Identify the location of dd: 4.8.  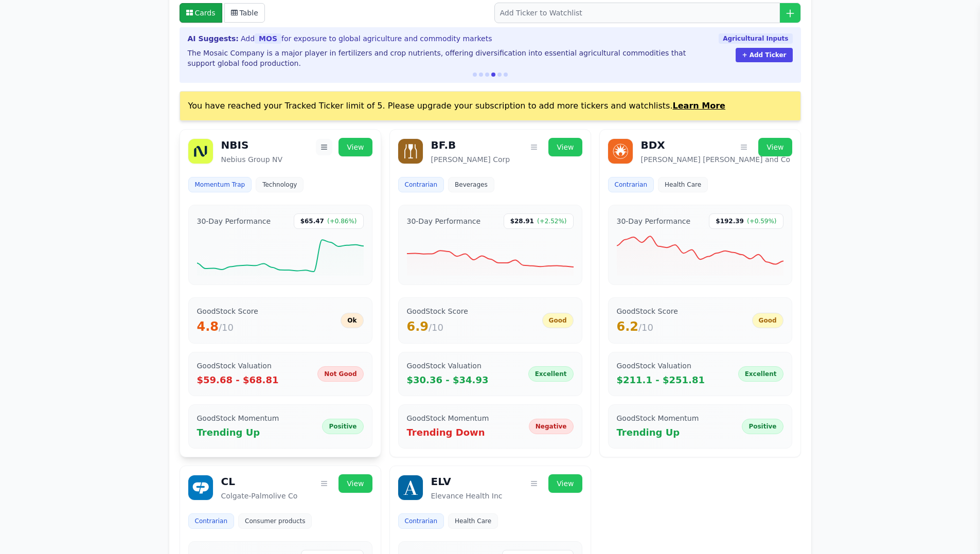
(227, 327).